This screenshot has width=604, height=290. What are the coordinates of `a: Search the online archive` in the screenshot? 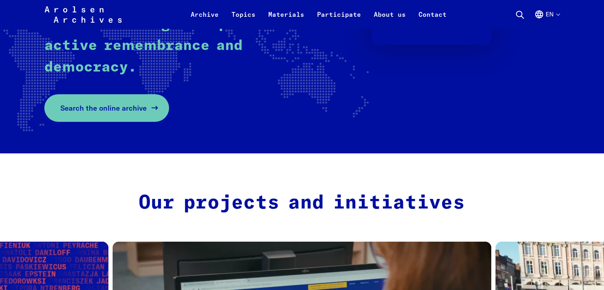 It's located at (107, 108).